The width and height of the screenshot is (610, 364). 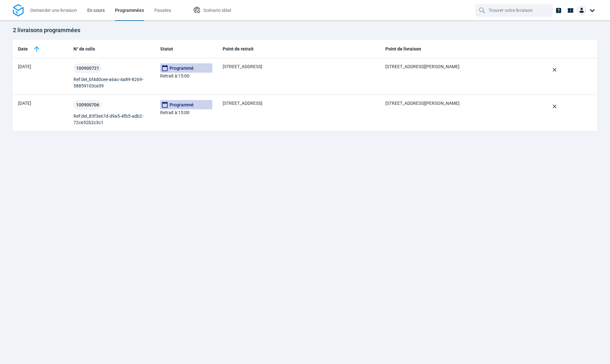 I want to click on span: Ref: del_bf4d0cee-a6ac-4a89-8269-58859103ce39, so click(x=112, y=83).